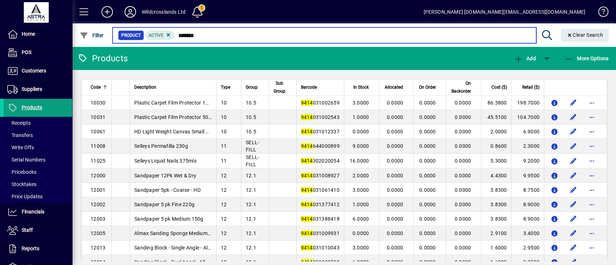 This screenshot has width=616, height=265. What do you see at coordinates (496, 103) in the screenshot?
I see `td: 86.3800` at bounding box center [496, 103].